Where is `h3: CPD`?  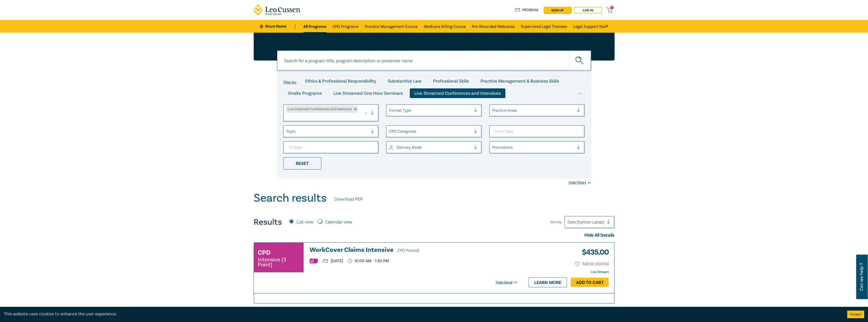 h3: CPD is located at coordinates (264, 253).